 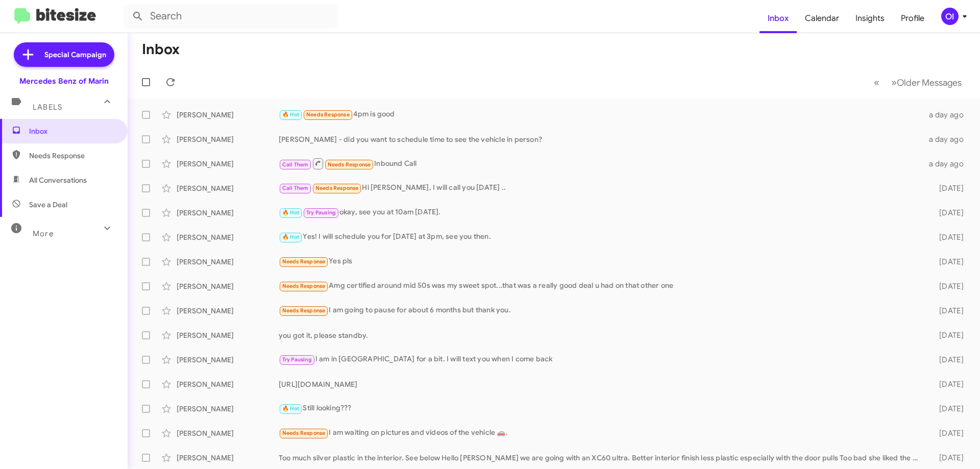 What do you see at coordinates (918, 83) in the screenshot?
I see `nav: Page navigation example` at bounding box center [918, 83].